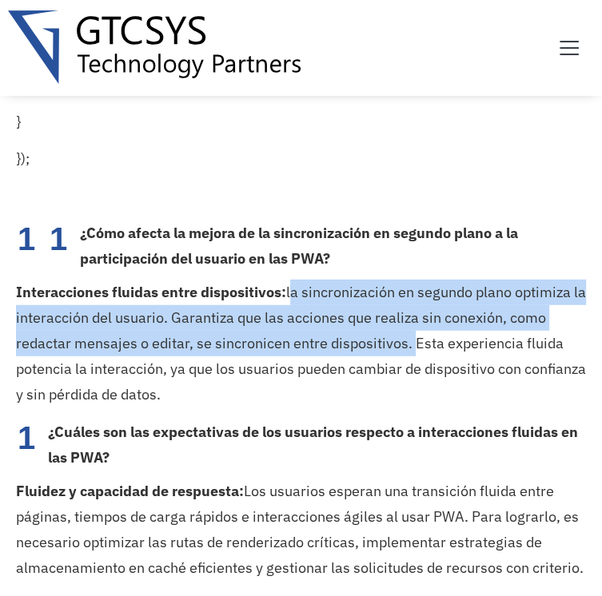 Image resolution: width=602 pixels, height=596 pixels. What do you see at coordinates (151, 292) in the screenshot?
I see `font: Interacciones fluidas entre dispositivos:` at bounding box center [151, 292].